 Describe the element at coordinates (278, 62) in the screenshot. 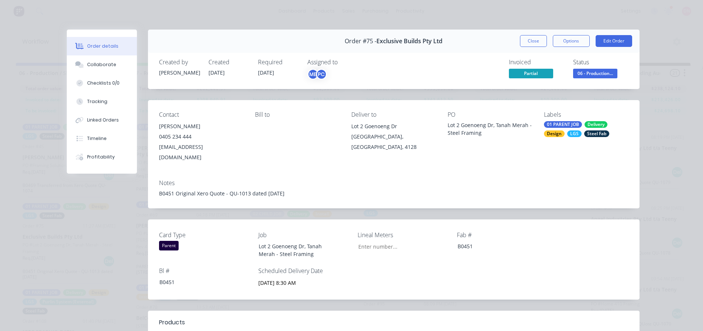

I see `div: Required` at that location.